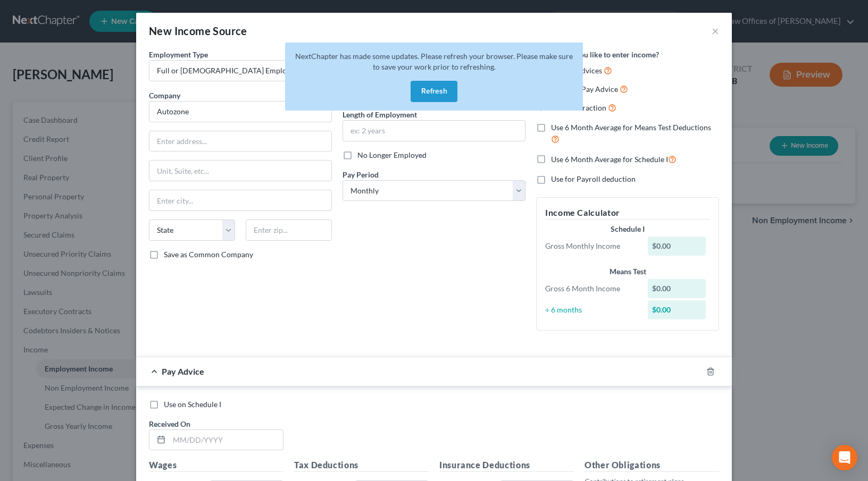  I want to click on div: Open Intercom Messenger, so click(844, 458).